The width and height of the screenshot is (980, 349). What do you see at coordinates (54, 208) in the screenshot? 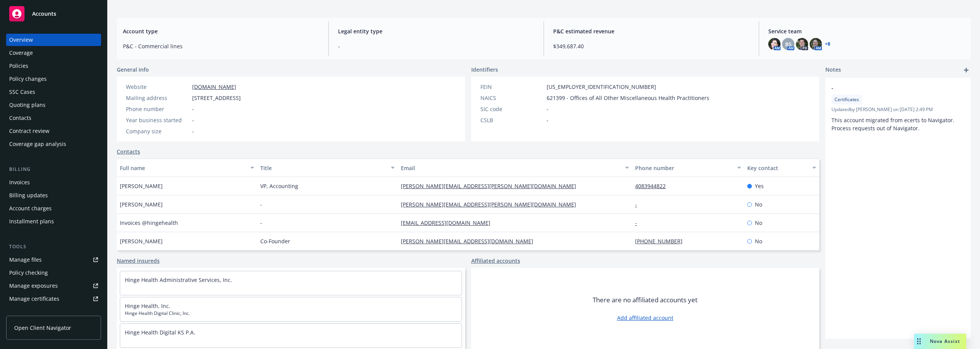
I see `a: Account charges` at bounding box center [54, 208].